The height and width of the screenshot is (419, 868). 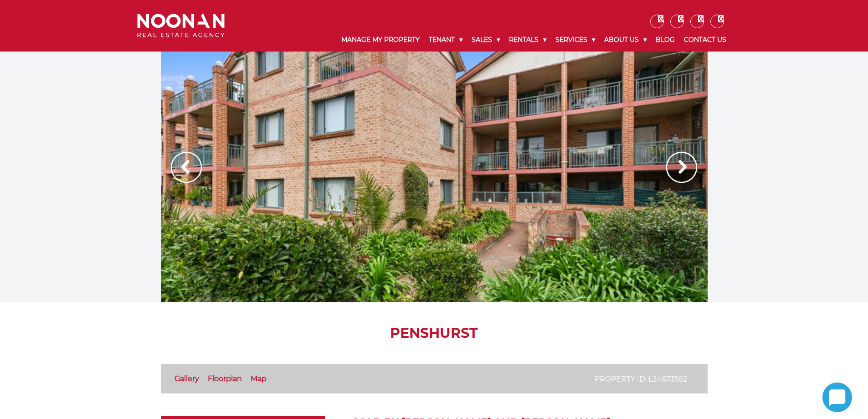 What do you see at coordinates (181, 25) in the screenshot?
I see `img: Noonan Real Estate Agency` at bounding box center [181, 25].